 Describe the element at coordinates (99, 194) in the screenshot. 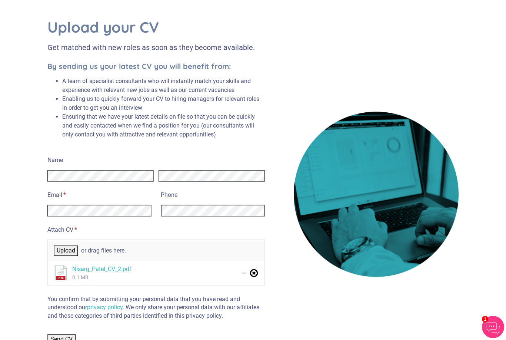

I see `label: Email` at that location.